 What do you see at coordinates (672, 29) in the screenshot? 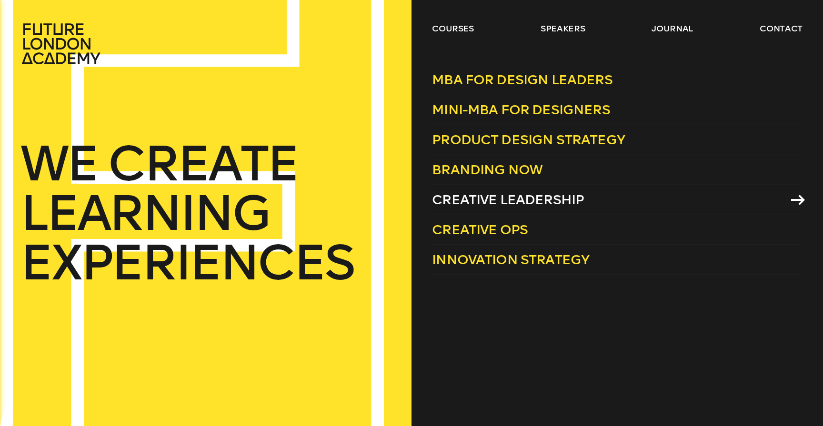
I see `a: journal` at bounding box center [672, 29].